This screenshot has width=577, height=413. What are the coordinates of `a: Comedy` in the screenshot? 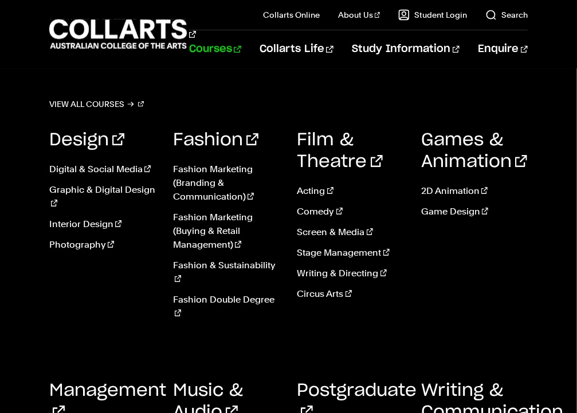 It's located at (350, 212).